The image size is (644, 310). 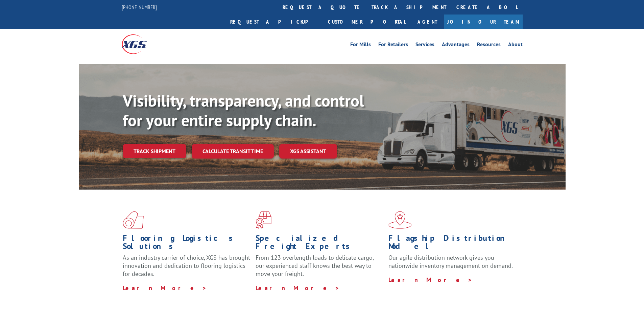 I want to click on a: Join Our Team, so click(x=483, y=21).